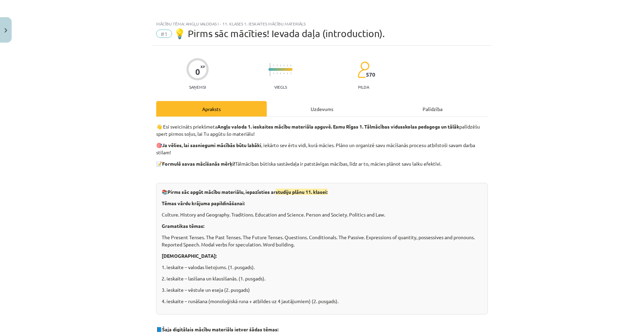 Image resolution: width=644 pixels, height=332 pixels. Describe the element at coordinates (279, 33) in the screenshot. I see `span: 💡 Pirms sāc mācīties! Ievada daļa (introduction).` at that location.